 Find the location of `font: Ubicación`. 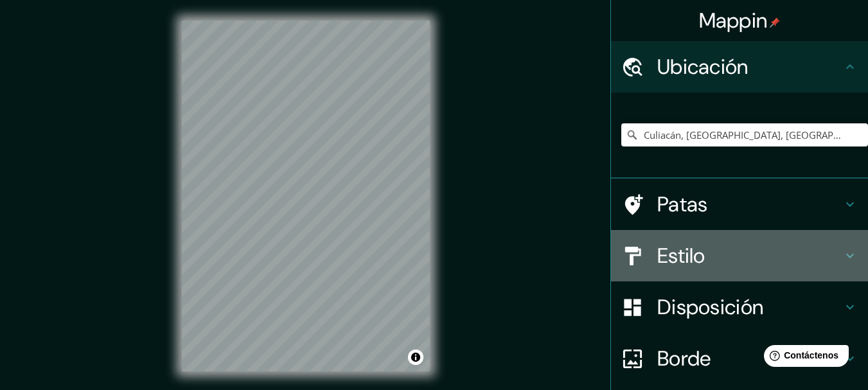

font: Ubicación is located at coordinates (703, 67).